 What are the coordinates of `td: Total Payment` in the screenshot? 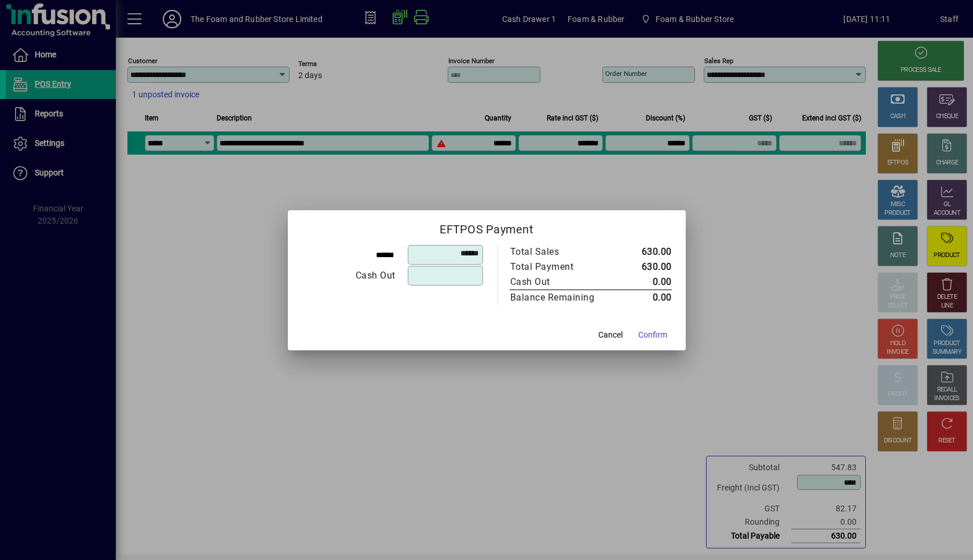 It's located at (564, 267).